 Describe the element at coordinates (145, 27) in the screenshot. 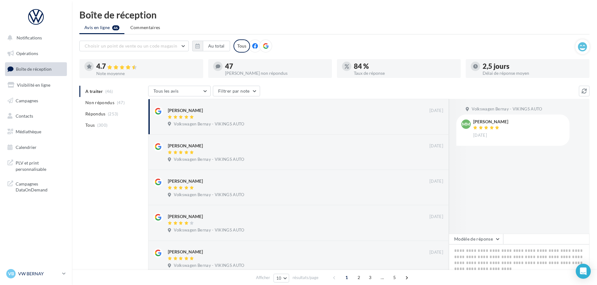

I see `span: Commentaires` at that location.